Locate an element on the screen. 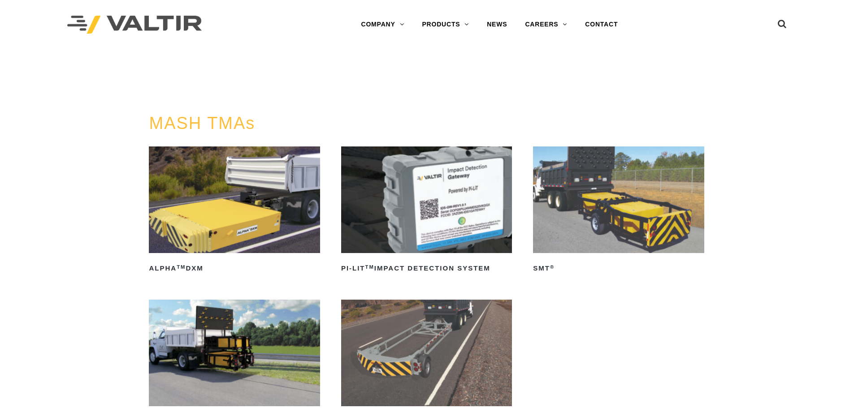 Image resolution: width=854 pixels, height=408 pixels. a: CONTACT is located at coordinates (601, 25).